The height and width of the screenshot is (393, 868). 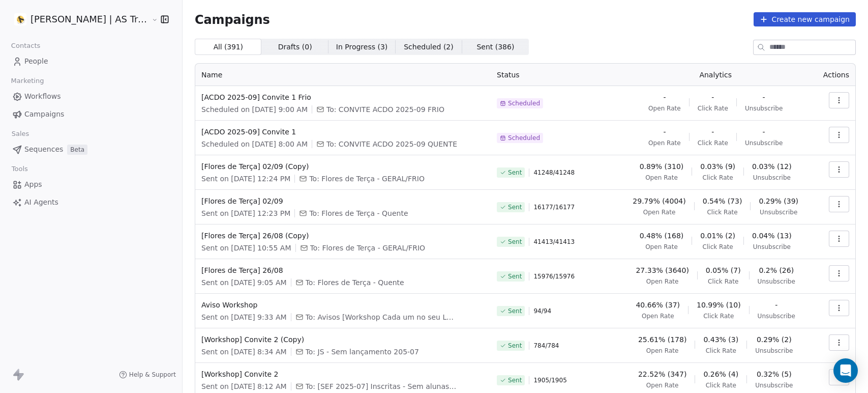 I want to click on a: People, so click(x=91, y=61).